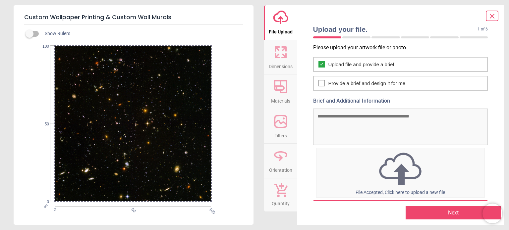  What do you see at coordinates (281, 23) in the screenshot?
I see `button: File Upload` at bounding box center [281, 23].